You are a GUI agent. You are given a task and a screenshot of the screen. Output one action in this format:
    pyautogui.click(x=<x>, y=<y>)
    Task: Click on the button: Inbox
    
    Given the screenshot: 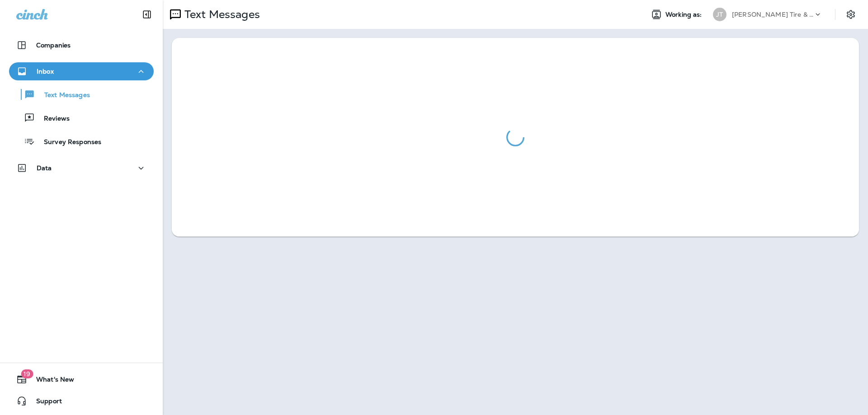 What is the action you would take?
    pyautogui.click(x=82, y=71)
    